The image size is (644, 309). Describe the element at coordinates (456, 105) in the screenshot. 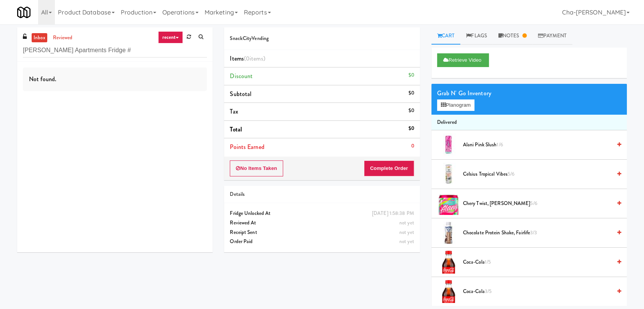

I see `button: Planogram` at that location.